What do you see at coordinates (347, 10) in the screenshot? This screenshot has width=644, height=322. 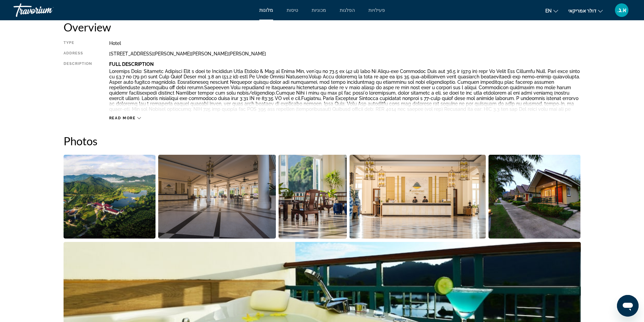 I see `a: הפלגות` at bounding box center [347, 10].